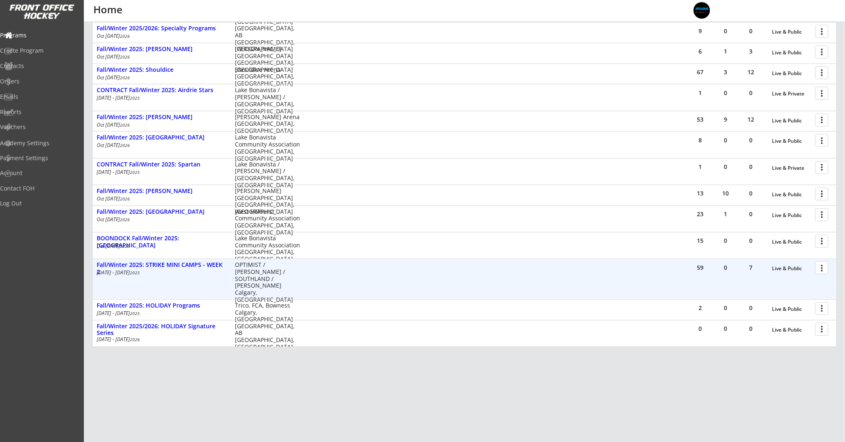  What do you see at coordinates (700, 72) in the screenshot?
I see `div: 67` at bounding box center [700, 72].